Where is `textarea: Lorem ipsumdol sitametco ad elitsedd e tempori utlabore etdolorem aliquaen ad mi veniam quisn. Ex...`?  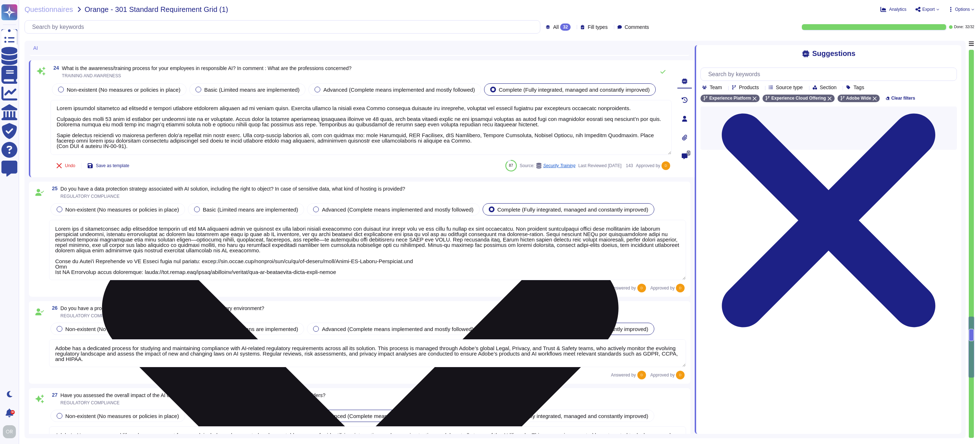
textarea: Lorem ipsumdol sitametco ad elitsedd e tempori utlabore etdolorem aliquaen ad mi veniam quisn. Ex... is located at coordinates (361, 127).